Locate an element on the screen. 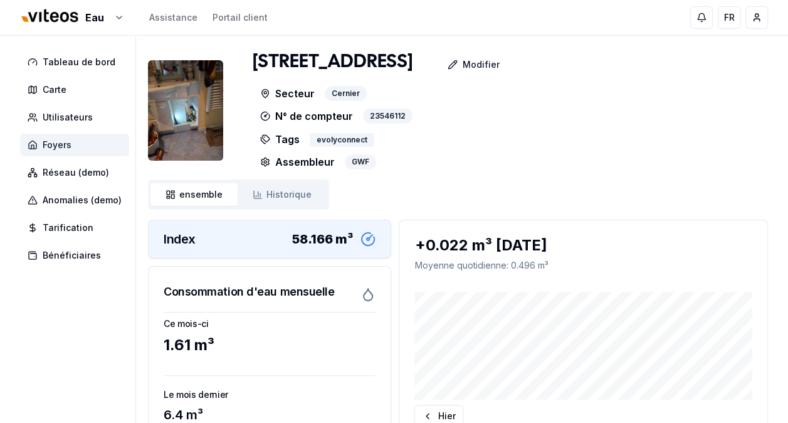 This screenshot has height=423, width=788. a: Utilisateurs is located at coordinates (77, 117).